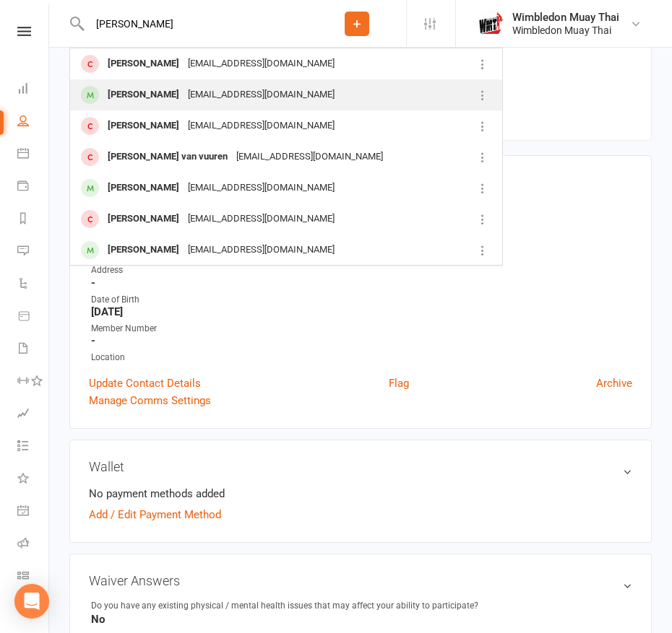 The image size is (672, 633). Describe the element at coordinates (33, 512) in the screenshot. I see `a: General attendance kiosk mode` at that location.